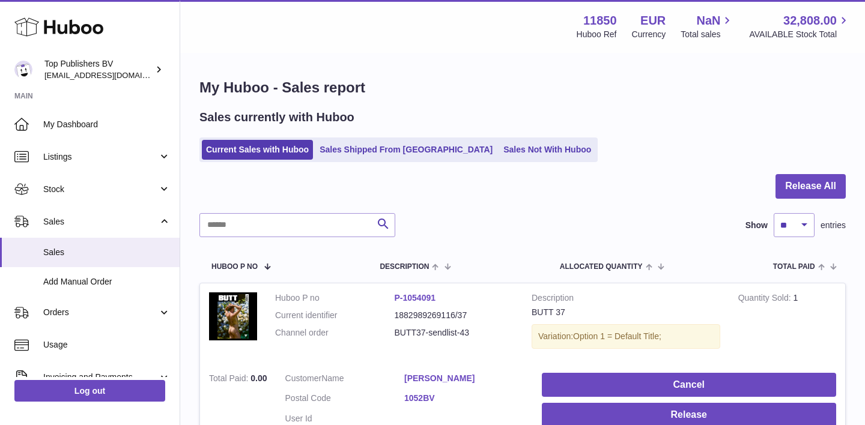  What do you see at coordinates (454, 333) in the screenshot?
I see `dd: BUTT37-sendlist-43` at bounding box center [454, 333].